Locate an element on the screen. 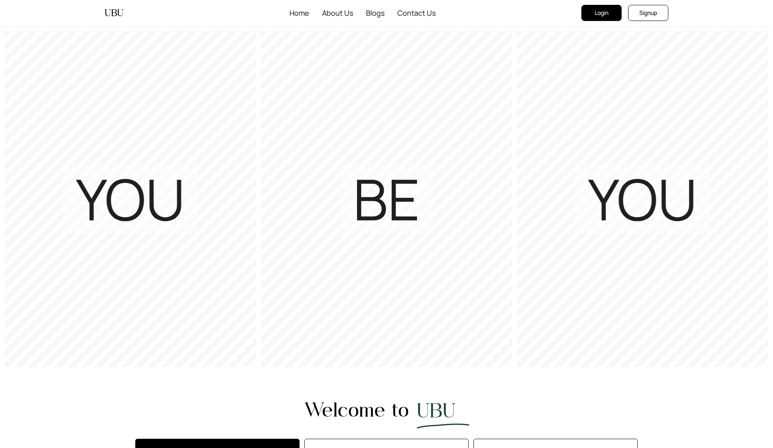 This screenshot has width=773, height=448. span: Login is located at coordinates (602, 13).